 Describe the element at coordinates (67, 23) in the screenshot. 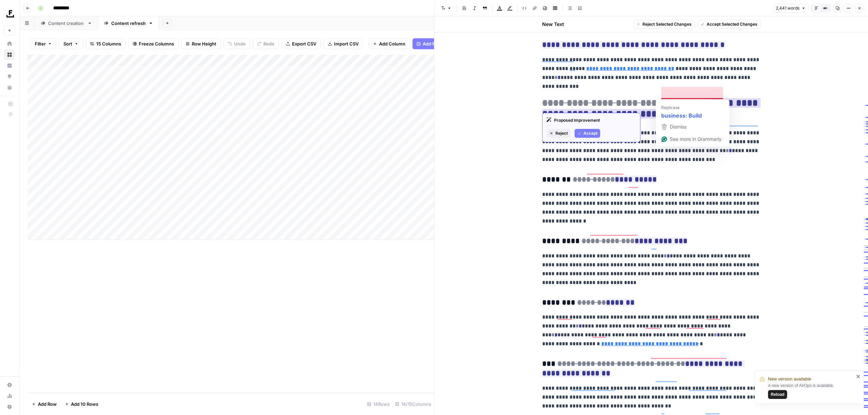

I see `div: Content creation` at that location.